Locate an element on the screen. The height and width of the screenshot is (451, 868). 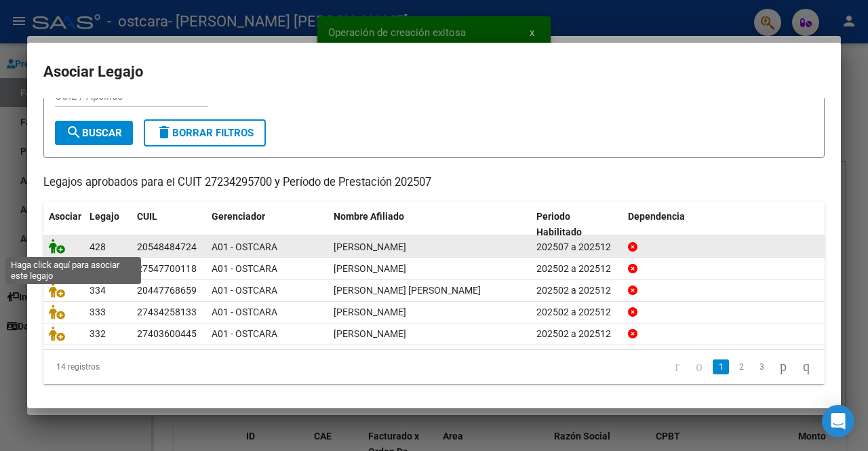
span: Legajo is located at coordinates (104, 217).